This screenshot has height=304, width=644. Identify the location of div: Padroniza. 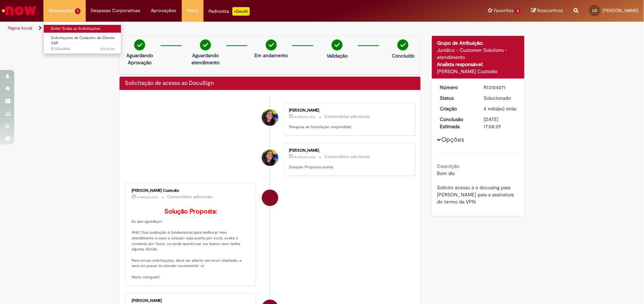
(229, 12).